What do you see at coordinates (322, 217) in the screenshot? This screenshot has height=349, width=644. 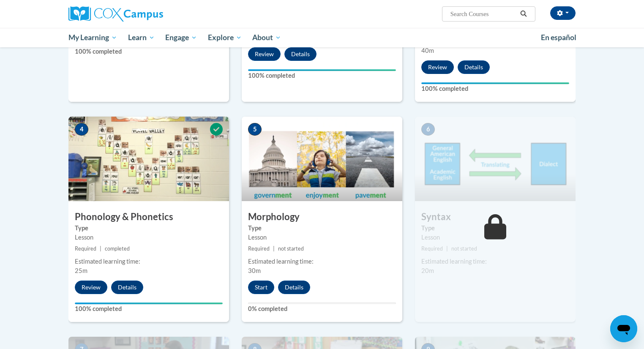 I see `h3: Morphology` at bounding box center [322, 217].